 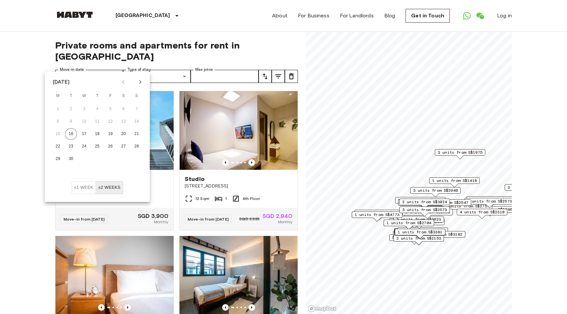 What do you see at coordinates (58, 147) in the screenshot?
I see `button: 22` at bounding box center [58, 147].